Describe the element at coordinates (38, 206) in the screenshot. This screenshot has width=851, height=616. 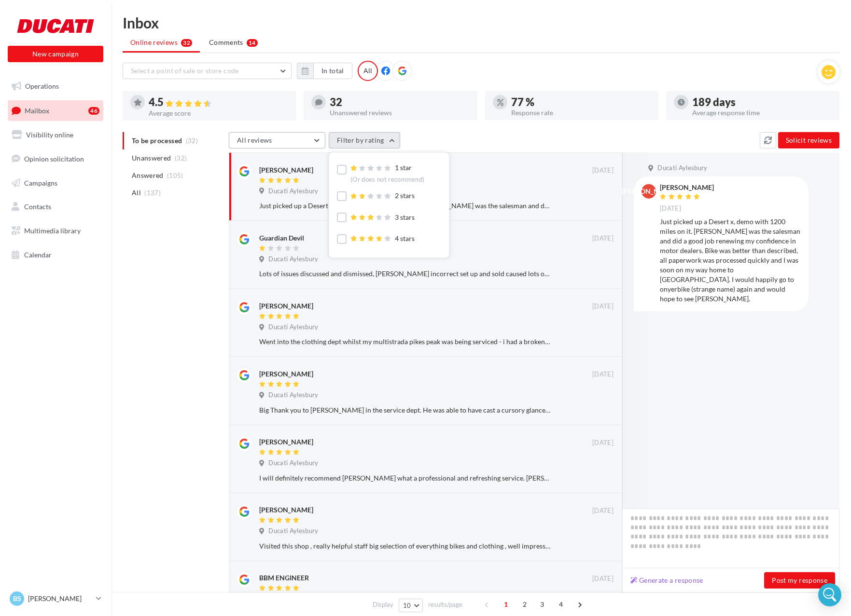
I see `span: Contacts` at that location.